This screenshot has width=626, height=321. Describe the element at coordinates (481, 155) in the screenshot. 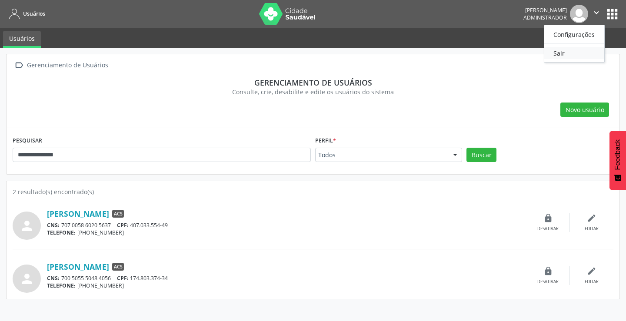

I see `button: Buscar` at that location.